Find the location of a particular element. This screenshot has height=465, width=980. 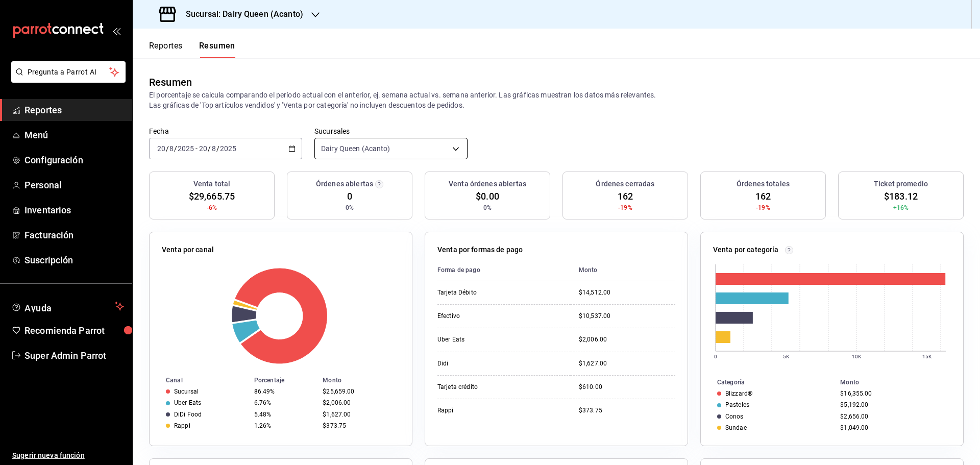

h3: Órdenes totales is located at coordinates (763, 183).